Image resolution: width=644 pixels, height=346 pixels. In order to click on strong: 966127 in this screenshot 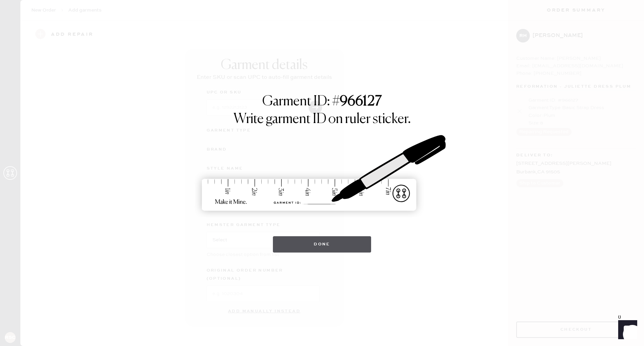, I will do `click(361, 102)`.